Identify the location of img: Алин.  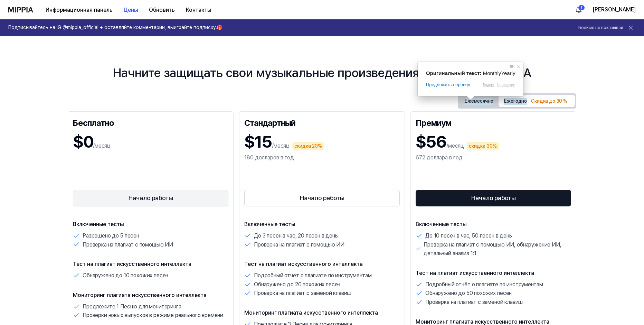
(578, 10).